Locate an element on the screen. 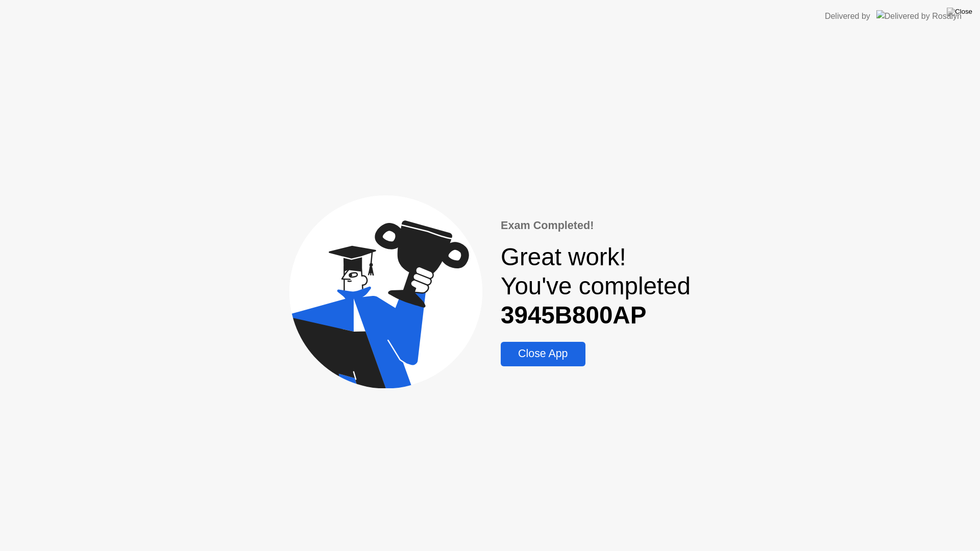 This screenshot has height=551, width=980. button: Close App is located at coordinates (542, 355).